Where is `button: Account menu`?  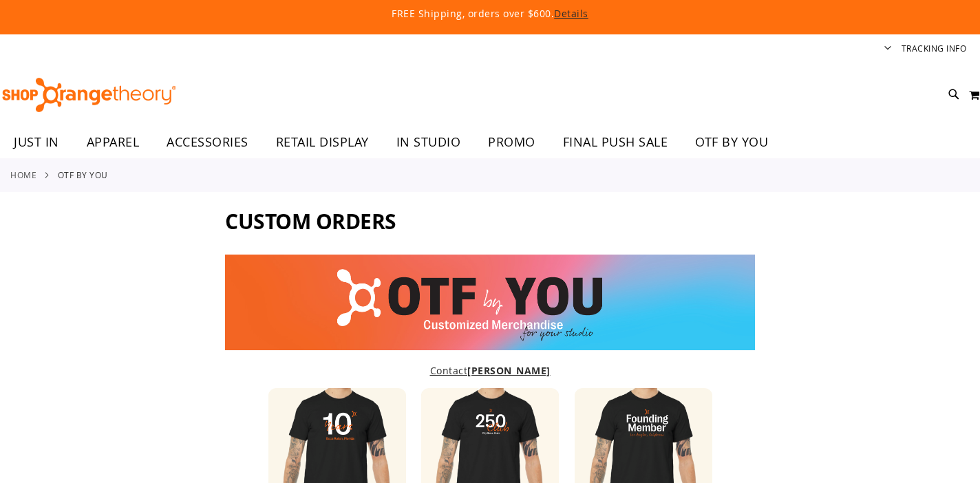 button: Account menu is located at coordinates (888, 49).